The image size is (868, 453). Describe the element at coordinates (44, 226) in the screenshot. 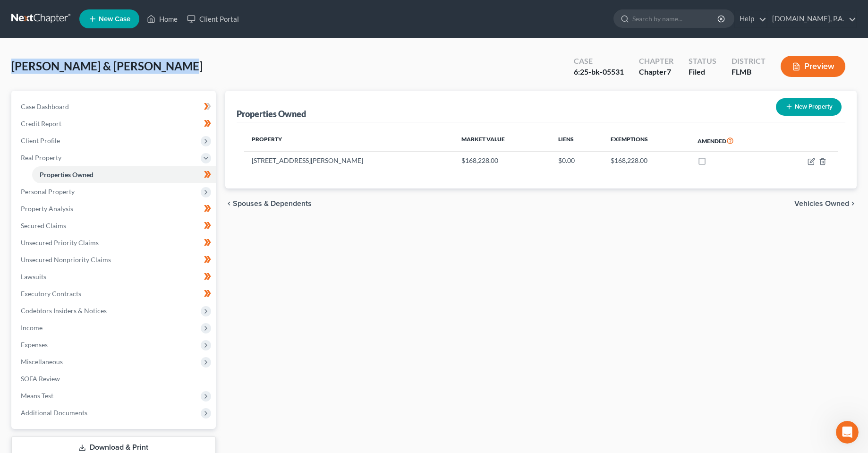

I see `span: Secured Claims` at that location.